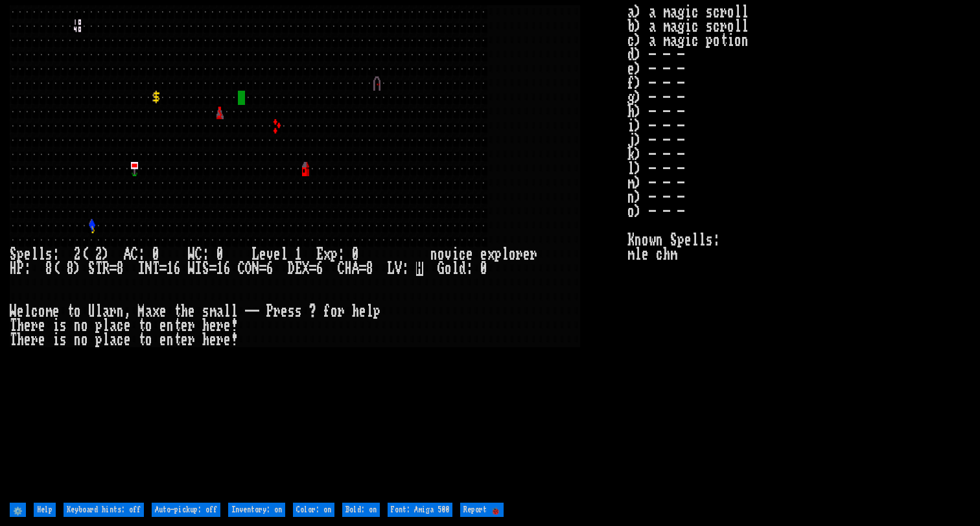 This screenshot has height=526, width=980. I want to click on div: f, so click(327, 312).